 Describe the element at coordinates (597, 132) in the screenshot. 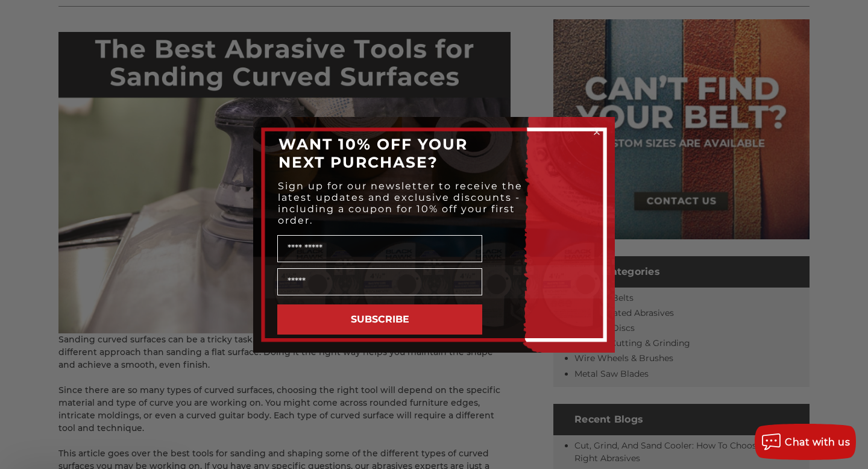

I see `button: Close dialog` at that location.